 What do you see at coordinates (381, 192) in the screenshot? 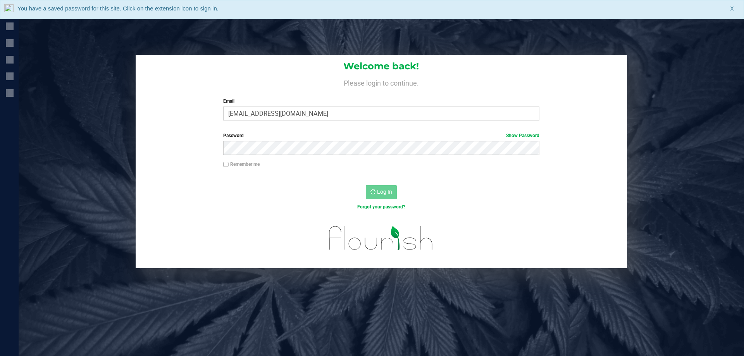
I see `button: Log In` at bounding box center [381, 192].